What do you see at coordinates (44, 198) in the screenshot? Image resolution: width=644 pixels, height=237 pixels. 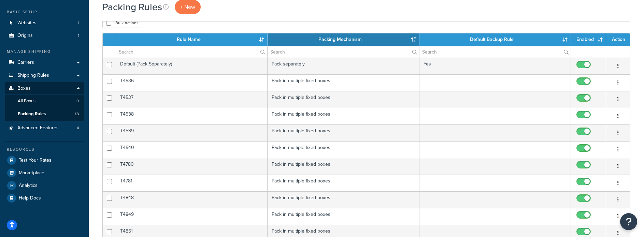 I see `li: Help Docs` at bounding box center [44, 198].